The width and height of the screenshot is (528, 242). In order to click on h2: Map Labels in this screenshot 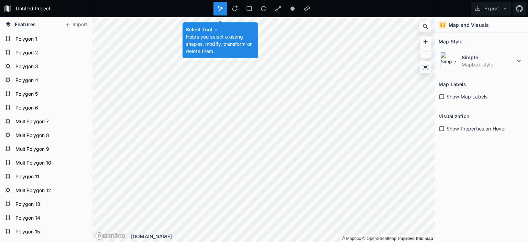, I will do `click(452, 84)`.